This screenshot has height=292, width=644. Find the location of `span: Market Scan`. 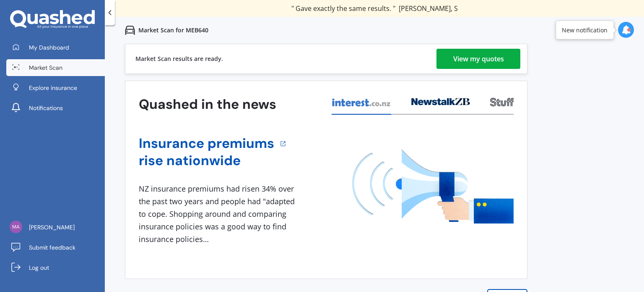

span: Market Scan is located at coordinates (46, 67).